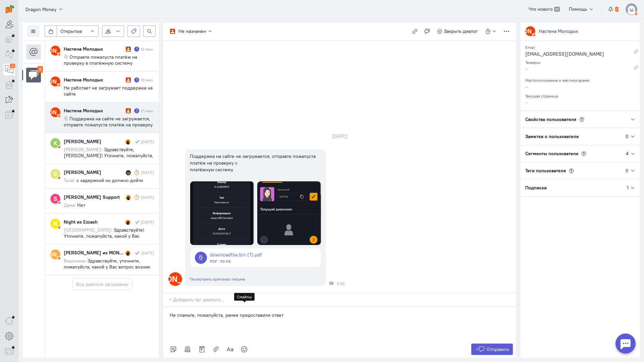  Describe the element at coordinates (147, 111) in the screenshot. I see `div: 21 мин.` at that location.